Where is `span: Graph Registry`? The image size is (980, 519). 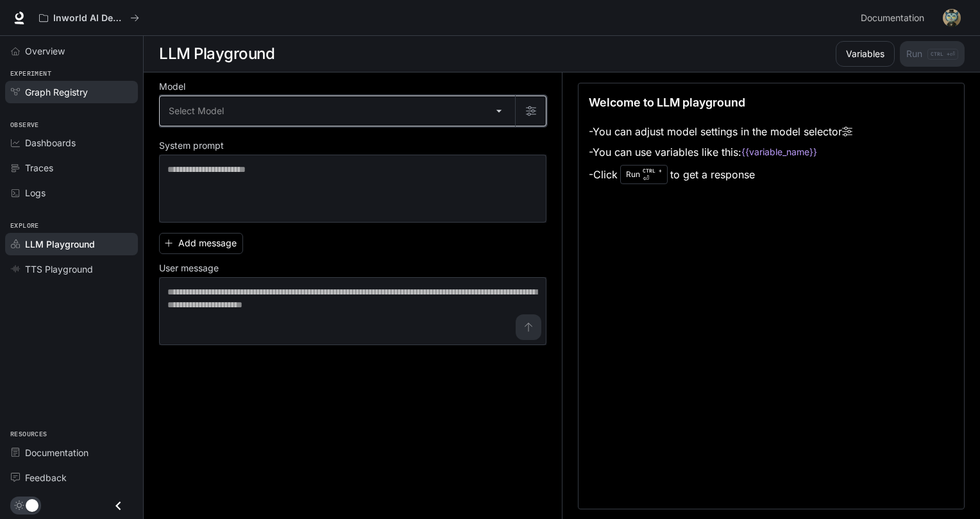 span: Graph Registry is located at coordinates (57, 92).